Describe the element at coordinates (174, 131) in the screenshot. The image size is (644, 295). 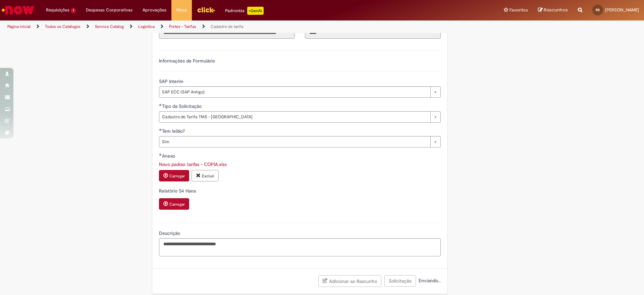
I see `span: Tem leilão?` at that location.